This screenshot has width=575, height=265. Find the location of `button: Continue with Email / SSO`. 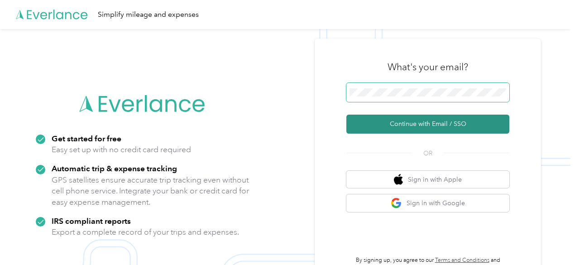

button: Continue with Email / SSO is located at coordinates (428, 124).